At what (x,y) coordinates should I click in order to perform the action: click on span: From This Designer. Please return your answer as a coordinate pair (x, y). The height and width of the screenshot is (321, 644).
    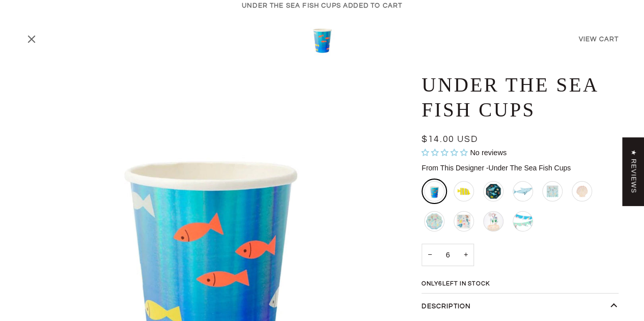
    Looking at the image, I should click on (453, 168).